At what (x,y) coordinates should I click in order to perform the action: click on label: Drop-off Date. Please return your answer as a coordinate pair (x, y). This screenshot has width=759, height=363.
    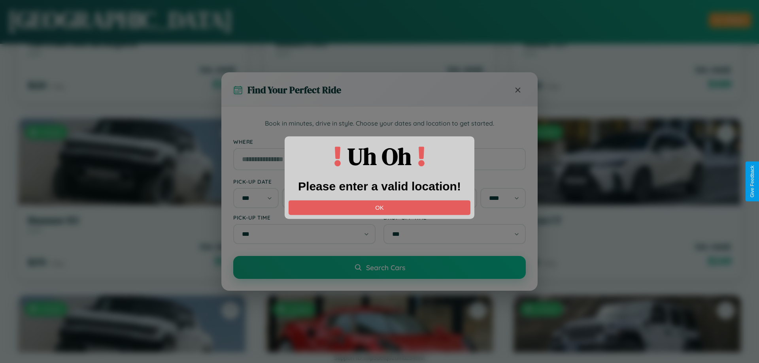
    Looking at the image, I should click on (455, 181).